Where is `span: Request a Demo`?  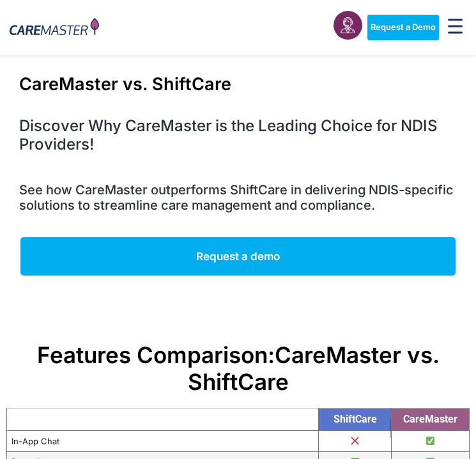
span: Request a Demo is located at coordinates (403, 27).